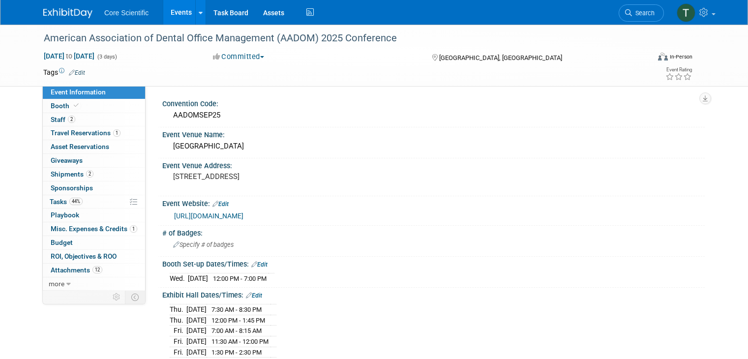  What do you see at coordinates (94, 256) in the screenshot?
I see `a: ROI, Objectives & ROO` at bounding box center [94, 256].